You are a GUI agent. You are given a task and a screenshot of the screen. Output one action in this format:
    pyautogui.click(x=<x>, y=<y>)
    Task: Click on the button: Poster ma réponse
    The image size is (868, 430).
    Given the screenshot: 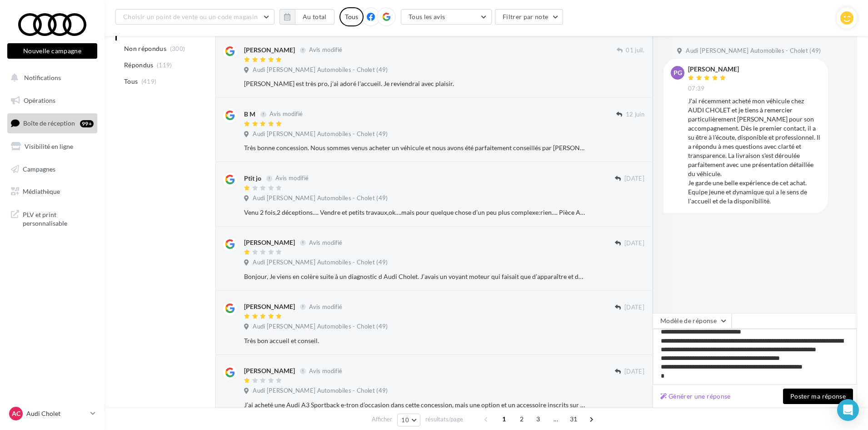 What is the action you would take?
    pyautogui.click(x=818, y=396)
    